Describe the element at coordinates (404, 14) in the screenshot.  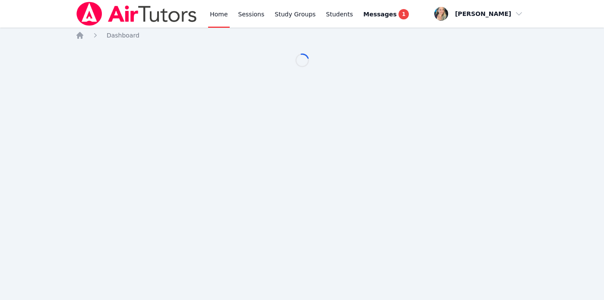
I see `span: 1` at that location.